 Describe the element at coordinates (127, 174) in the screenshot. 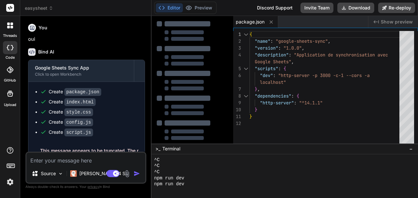

I see `img: attachment` at that location.